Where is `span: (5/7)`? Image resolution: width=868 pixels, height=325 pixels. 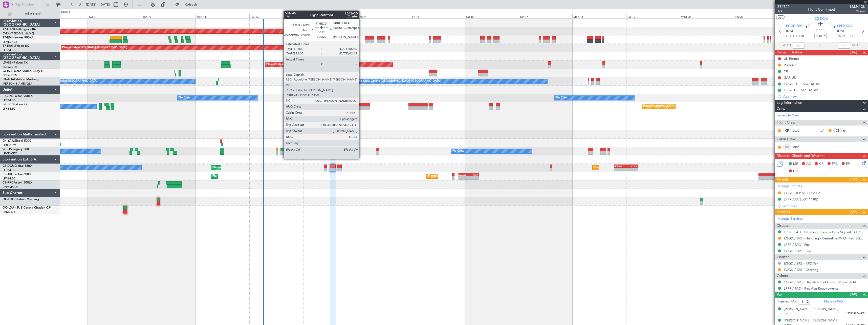 span: (5/7) is located at coordinates (853, 212).